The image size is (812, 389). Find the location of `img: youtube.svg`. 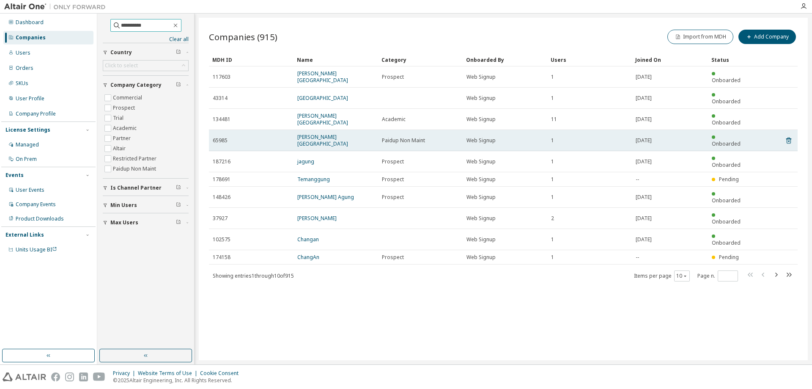

img: youtube.svg is located at coordinates (99, 376).